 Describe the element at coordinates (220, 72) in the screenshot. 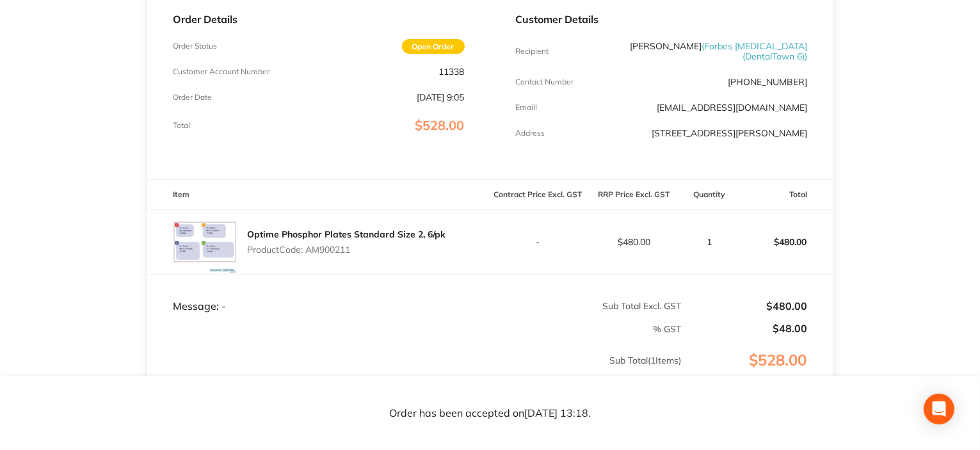

I see `p: Customer Account Number` at that location.